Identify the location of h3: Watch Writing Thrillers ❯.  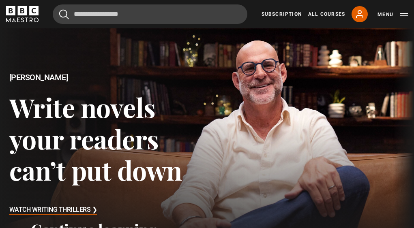
(53, 210).